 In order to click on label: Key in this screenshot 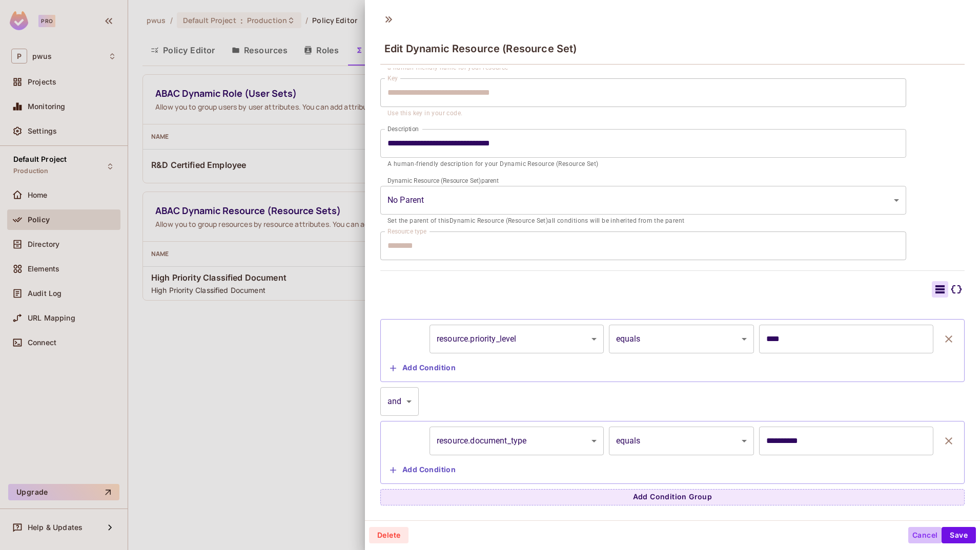, I will do `click(392, 78)`.